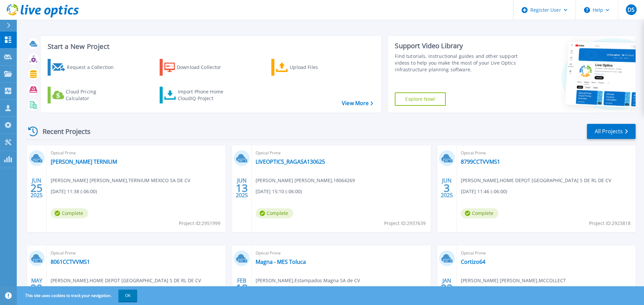  Describe the element at coordinates (242, 288) in the screenshot. I see `div: FEB 2025` at that location.